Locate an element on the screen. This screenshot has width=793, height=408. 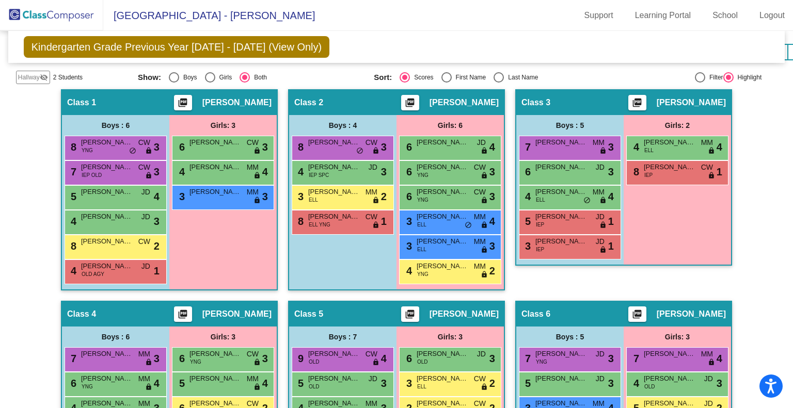
div: Girls: 3 is located at coordinates (450, 337).